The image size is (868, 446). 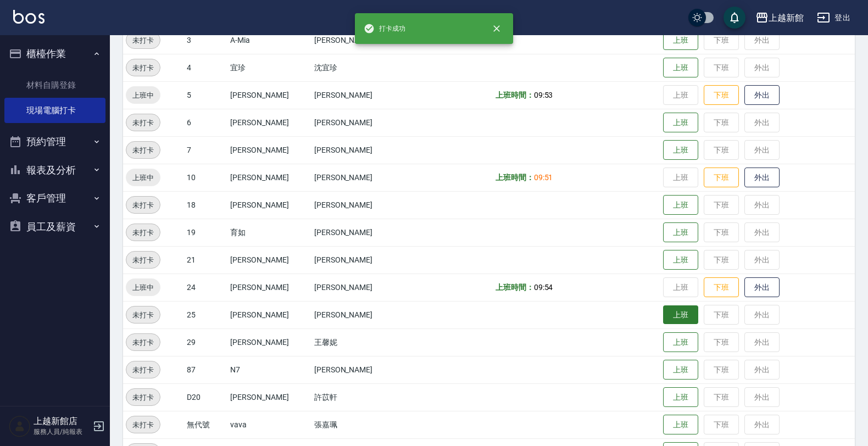 I want to click on img: Person, so click(x=19, y=426).